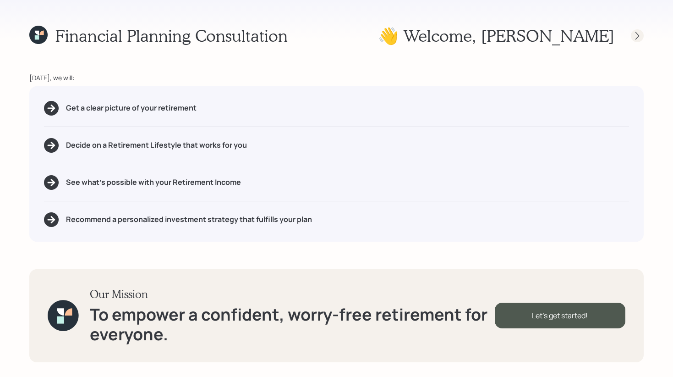 Image resolution: width=673 pixels, height=377 pixels. Describe the element at coordinates (189, 219) in the screenshot. I see `h5: Recommend a personalized investment strategy that fulfills your plan` at that location.